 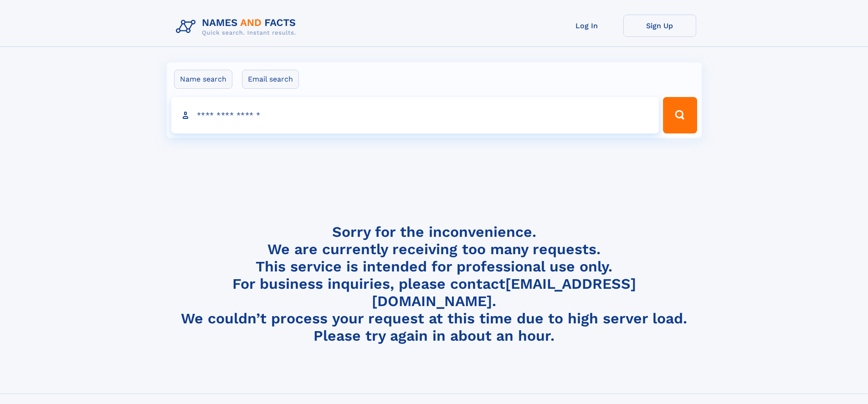 I want to click on a: Log In, so click(x=587, y=26).